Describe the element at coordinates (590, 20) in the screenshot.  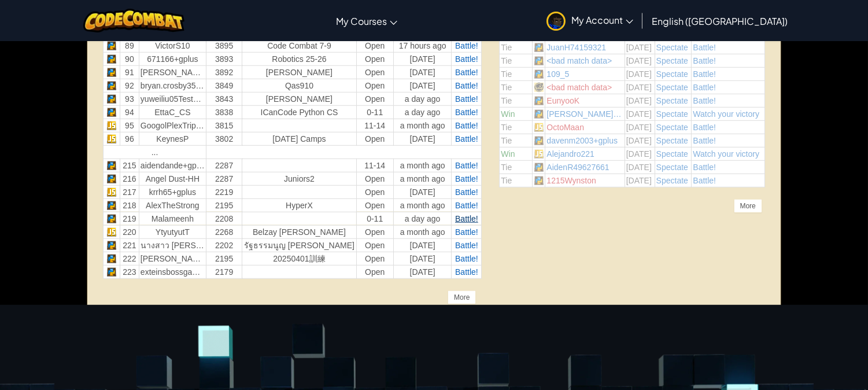
I see `a: My Account` at that location.